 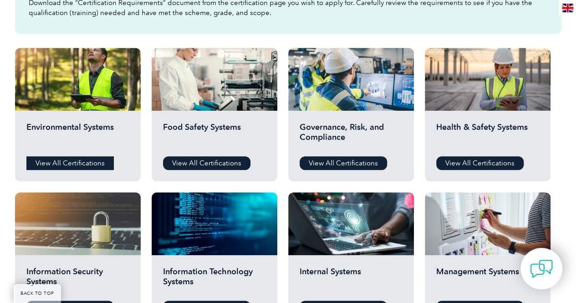 What do you see at coordinates (214, 280) in the screenshot?
I see `h2: Information Technology Systems` at bounding box center [214, 280].